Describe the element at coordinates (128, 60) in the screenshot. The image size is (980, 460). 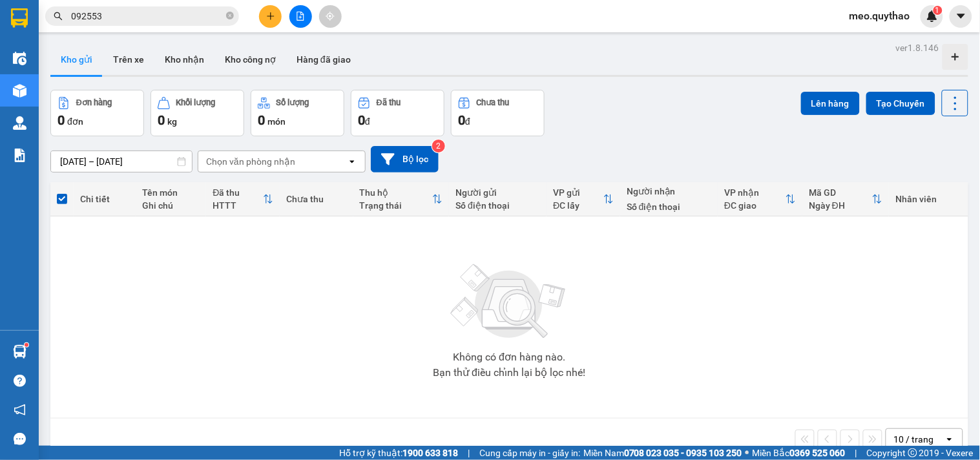
I see `button: Trên xe` at that location.